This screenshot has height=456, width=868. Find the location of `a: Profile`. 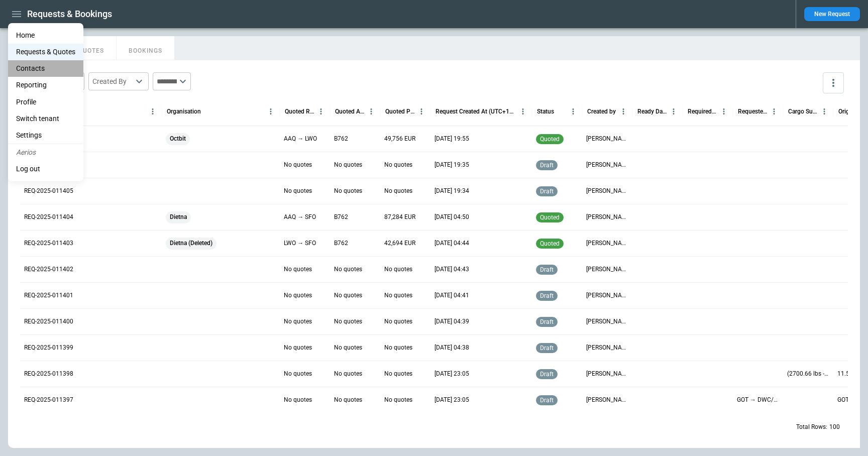

a: Profile is located at coordinates (46, 102).